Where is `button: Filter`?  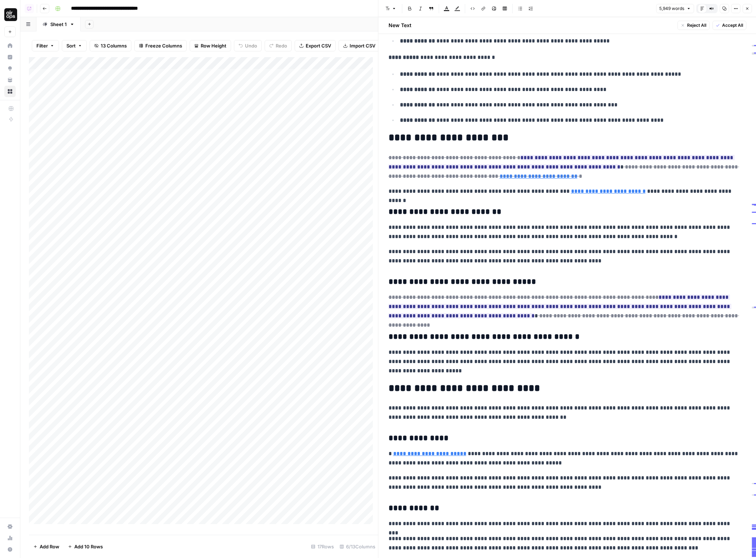 button: Filter is located at coordinates (45, 46).